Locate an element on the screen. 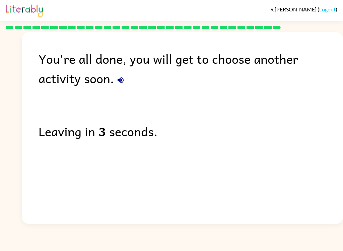 The width and height of the screenshot is (343, 251). a: Logout is located at coordinates (328, 9).